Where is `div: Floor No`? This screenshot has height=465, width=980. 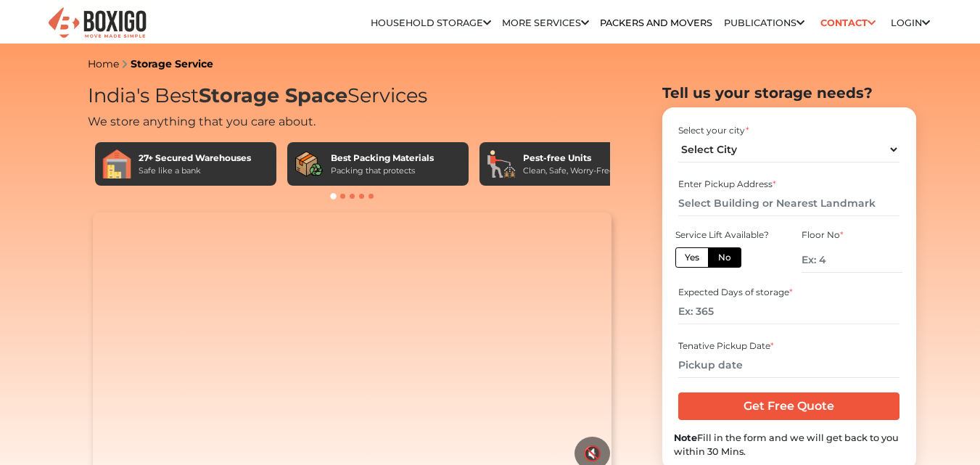 div: Floor No is located at coordinates (852, 235).